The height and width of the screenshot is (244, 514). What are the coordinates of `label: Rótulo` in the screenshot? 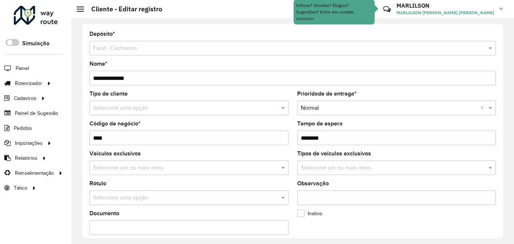 It's located at (98, 183).